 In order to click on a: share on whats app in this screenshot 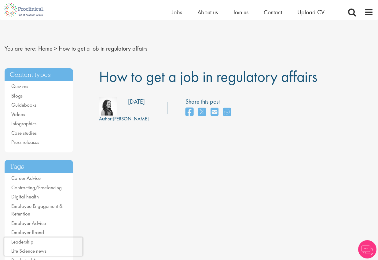, I will do `click(227, 112)`.